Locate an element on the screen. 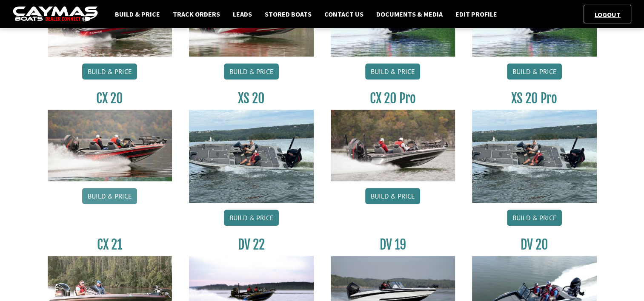 This screenshot has width=644, height=301. h3: CX 20 Pro is located at coordinates (393, 98).